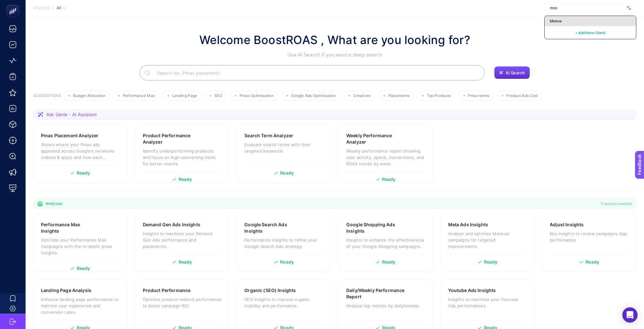 This screenshot has width=644, height=329. Describe the element at coordinates (438, 96) in the screenshot. I see `span: Top Products` at that location.